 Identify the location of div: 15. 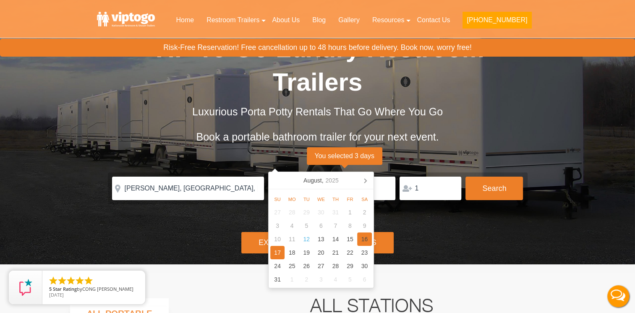
(350, 239).